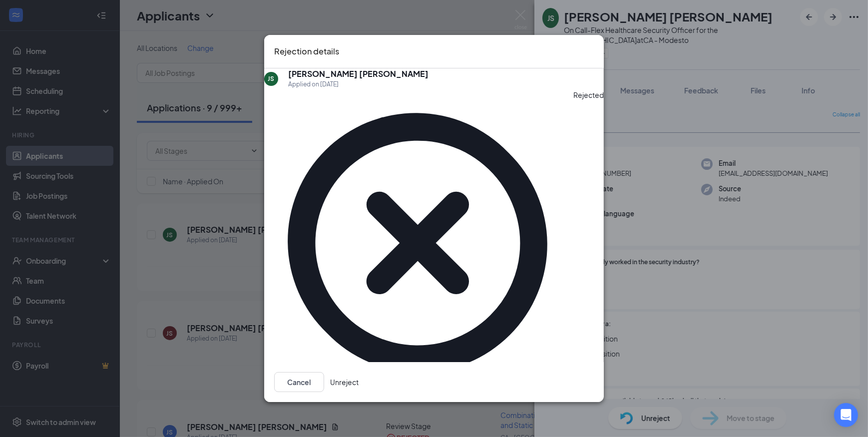  I want to click on button: Unreject, so click(344, 382).